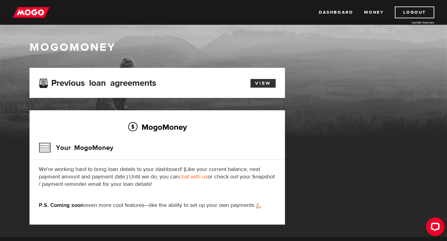 Image resolution: width=447 pixels, height=241 pixels. What do you see at coordinates (258, 206) in the screenshot?
I see `img: strong arm emoji` at bounding box center [258, 206].